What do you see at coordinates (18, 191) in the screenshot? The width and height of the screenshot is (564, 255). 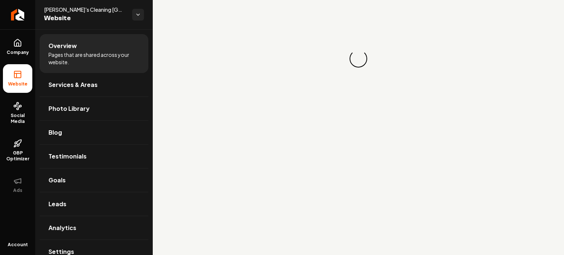 I see `span: Ads` at bounding box center [18, 191].